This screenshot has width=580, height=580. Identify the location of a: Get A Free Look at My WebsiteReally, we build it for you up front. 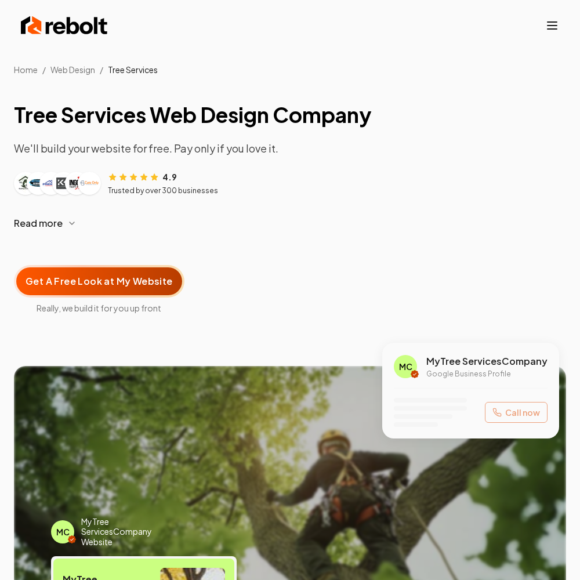
(99, 280).